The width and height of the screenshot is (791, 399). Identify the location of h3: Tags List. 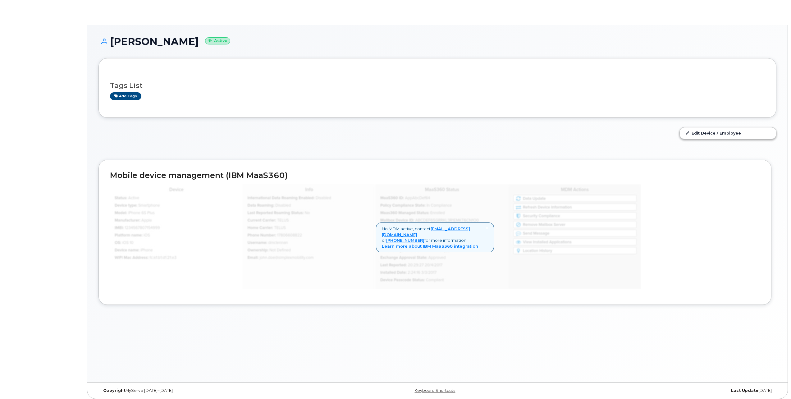
(438, 85).